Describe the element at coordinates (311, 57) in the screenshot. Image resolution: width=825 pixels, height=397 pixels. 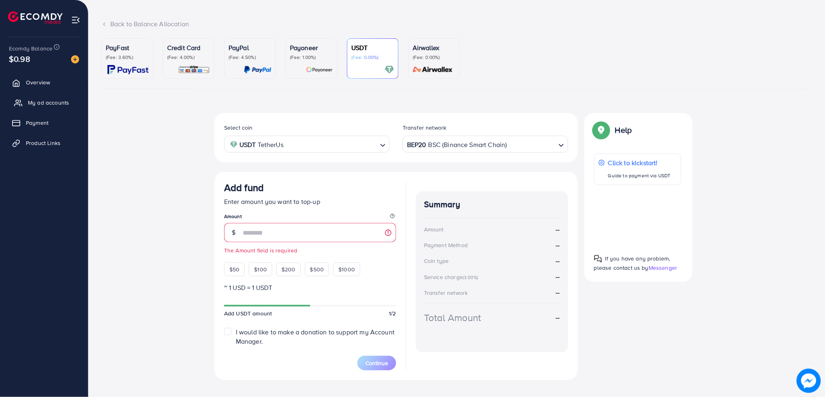
I see `p: (Fee: 1.00%)` at that location.